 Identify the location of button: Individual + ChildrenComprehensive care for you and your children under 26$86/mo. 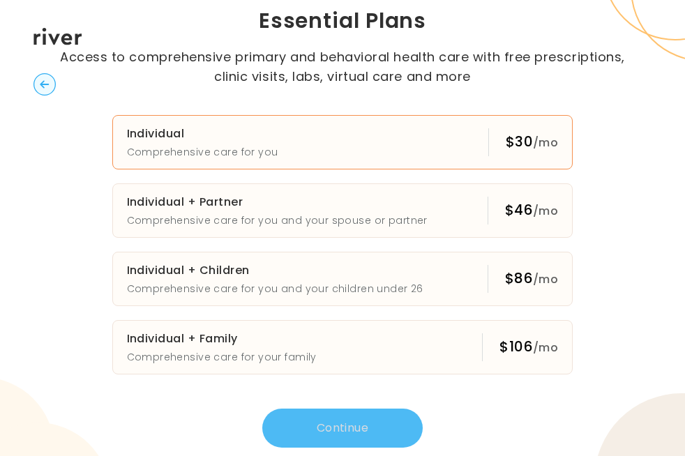
(342, 279).